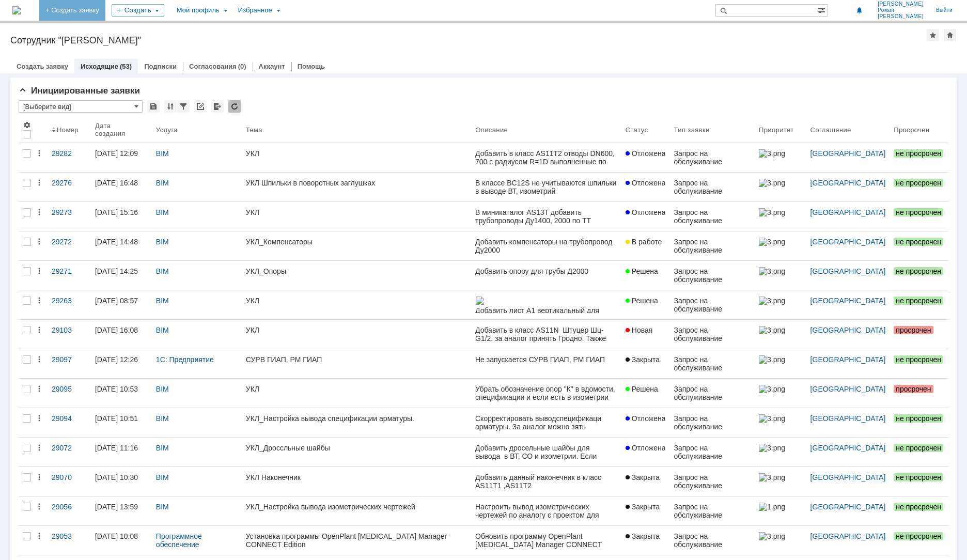 This screenshot has height=560, width=967. Describe the element at coordinates (830, 130) in the screenshot. I see `div: Соглашение` at that location.